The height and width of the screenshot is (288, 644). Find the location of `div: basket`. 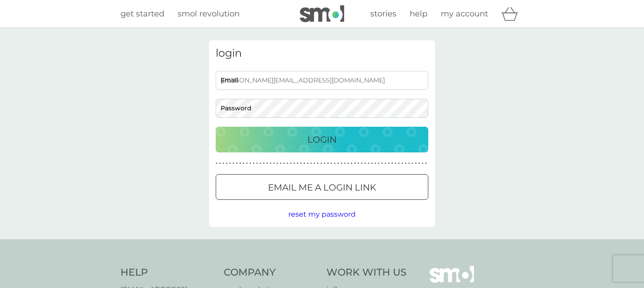

div: basket is located at coordinates (513, 14).